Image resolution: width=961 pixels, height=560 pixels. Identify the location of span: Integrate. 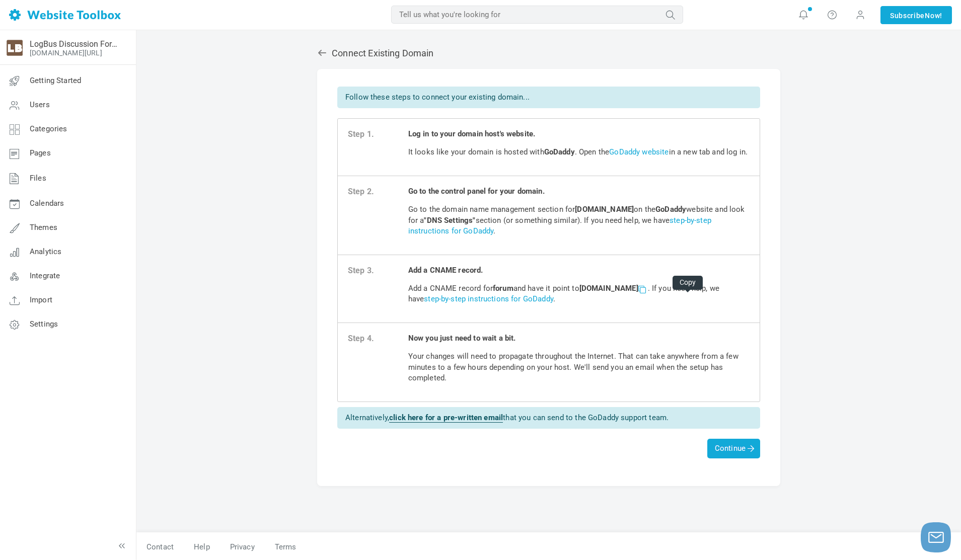
(45, 276).